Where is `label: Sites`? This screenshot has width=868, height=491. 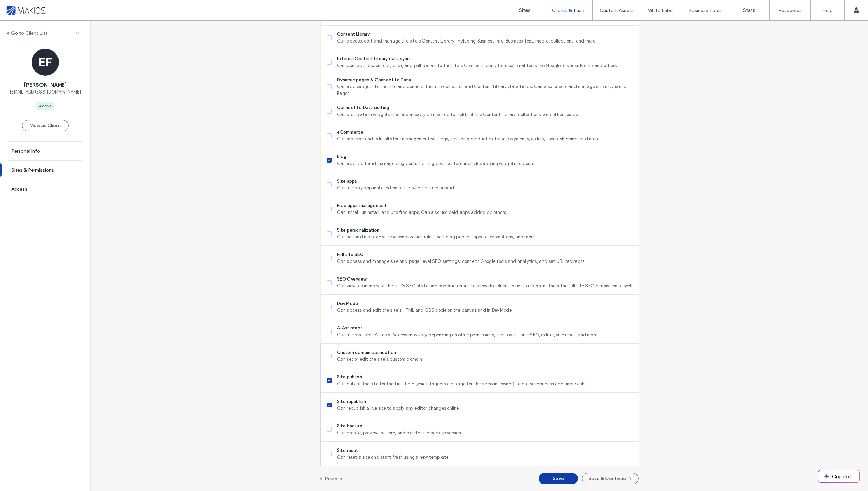 label: Sites is located at coordinates (524, 10).